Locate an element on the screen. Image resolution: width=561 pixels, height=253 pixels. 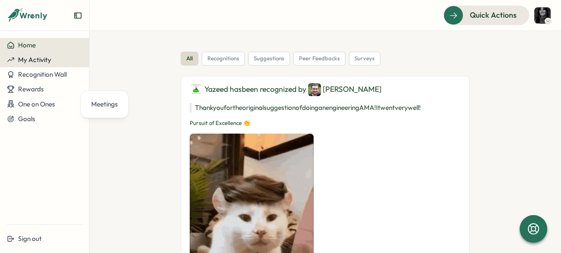
button: Expand sidebar is located at coordinates (78, 15).